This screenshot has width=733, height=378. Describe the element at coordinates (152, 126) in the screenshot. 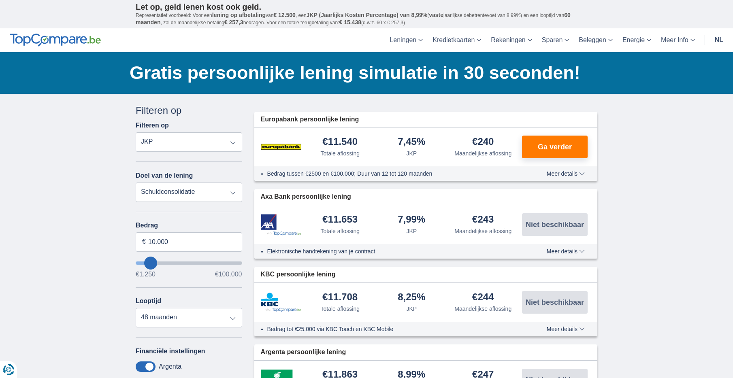

I see `label: Filteren op` at that location.